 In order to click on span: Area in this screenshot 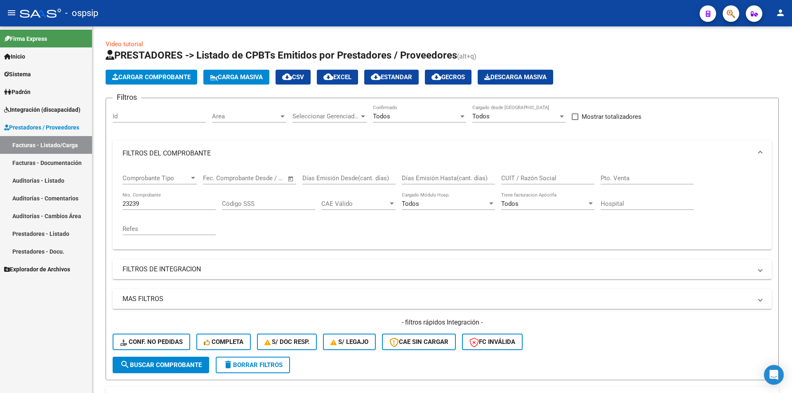, I will do `click(245, 116)`.